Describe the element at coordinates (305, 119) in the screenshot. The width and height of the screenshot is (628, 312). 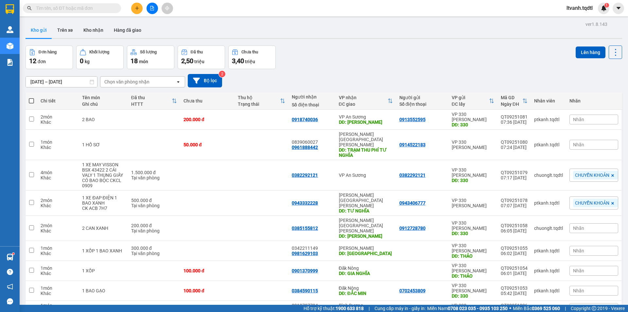
I see `div: 0918740036` at that location.